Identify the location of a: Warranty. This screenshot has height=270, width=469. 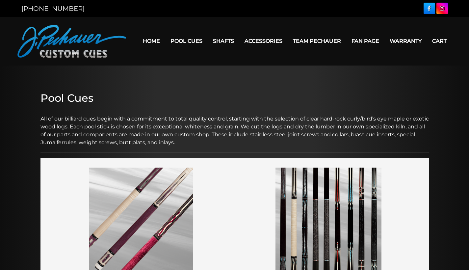
(405, 41).